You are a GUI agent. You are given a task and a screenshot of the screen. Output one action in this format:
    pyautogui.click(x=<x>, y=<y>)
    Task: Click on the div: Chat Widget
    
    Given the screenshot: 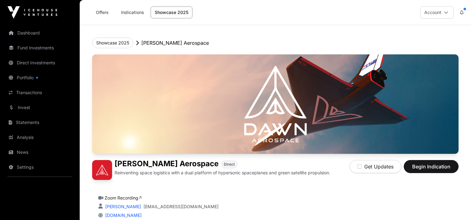 What is the action you would take?
    pyautogui.click(x=456, y=206)
    